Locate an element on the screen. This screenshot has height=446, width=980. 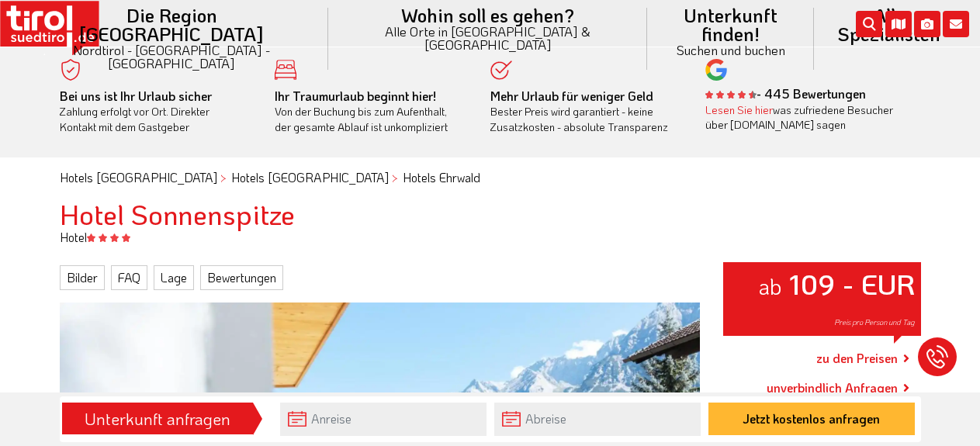
div: Bester Preis wird garantiert - keine Zusatzkosten - absolute Transparenz is located at coordinates (587, 112).